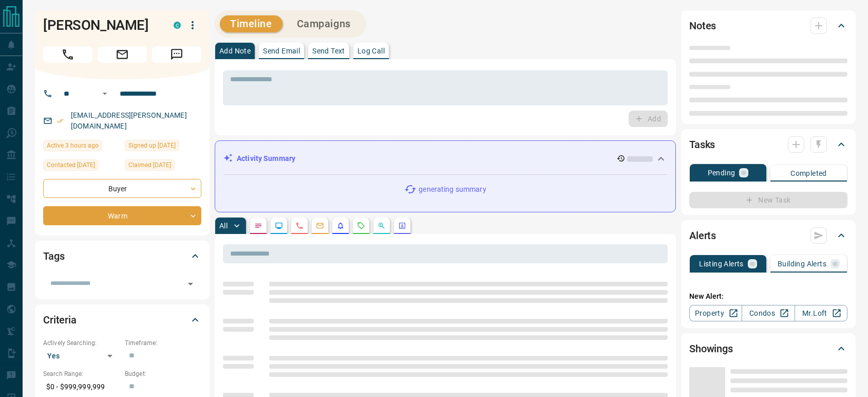  Describe the element at coordinates (722, 173) in the screenshot. I see `p: Pending` at that location.